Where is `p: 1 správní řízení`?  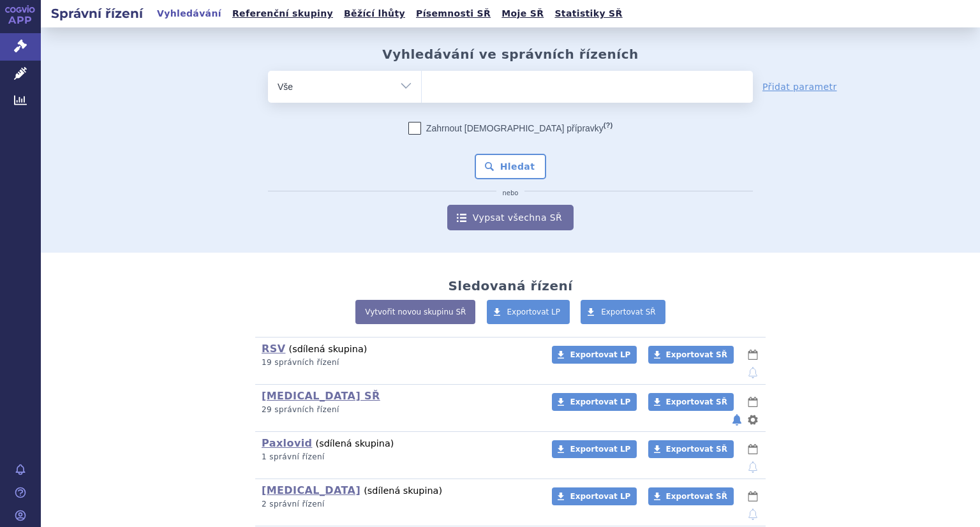
p: 1 správní řízení is located at coordinates (399, 457).